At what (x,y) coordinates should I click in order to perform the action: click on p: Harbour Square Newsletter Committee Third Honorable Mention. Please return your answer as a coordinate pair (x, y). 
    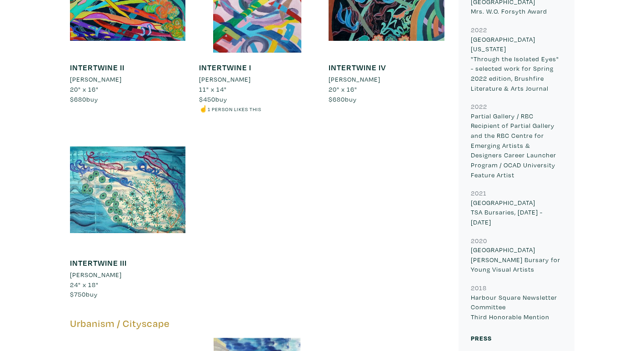
    Looking at the image, I should click on (516, 307).